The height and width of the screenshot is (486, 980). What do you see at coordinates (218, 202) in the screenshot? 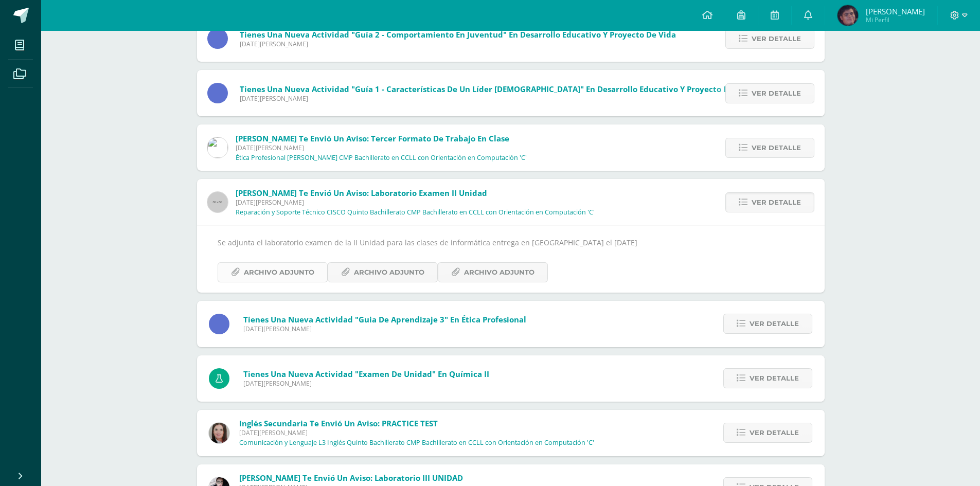
I see `img: 60x60` at bounding box center [218, 202].